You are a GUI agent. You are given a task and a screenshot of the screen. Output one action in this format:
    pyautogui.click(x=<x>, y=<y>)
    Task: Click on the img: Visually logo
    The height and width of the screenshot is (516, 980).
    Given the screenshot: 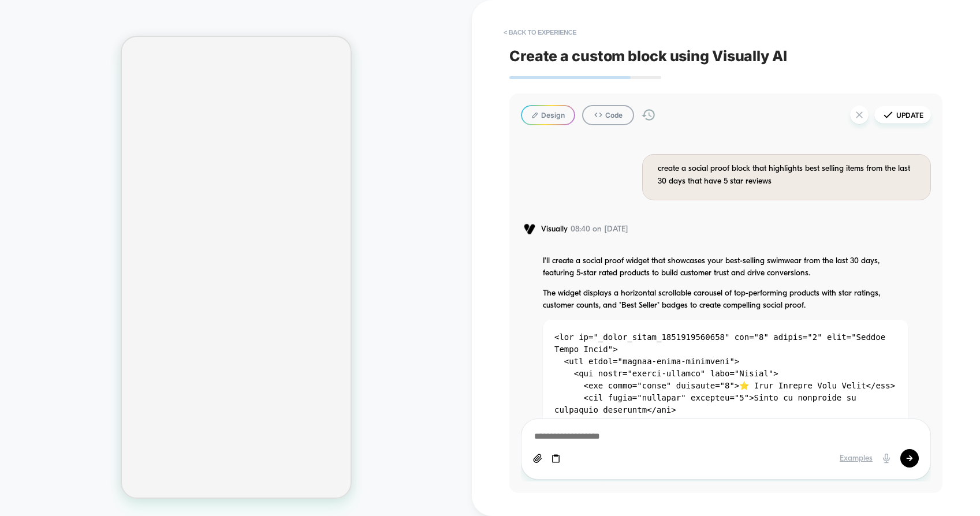 What is the action you would take?
    pyautogui.click(x=530, y=229)
    